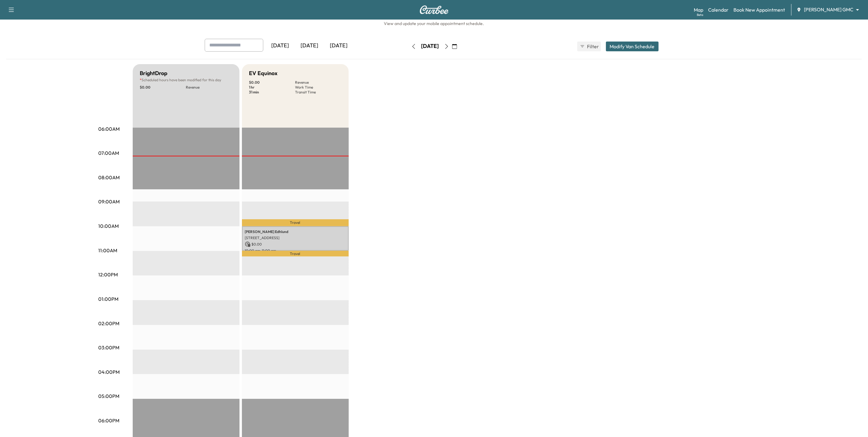  I want to click on p: 05:00PM, so click(109, 396).